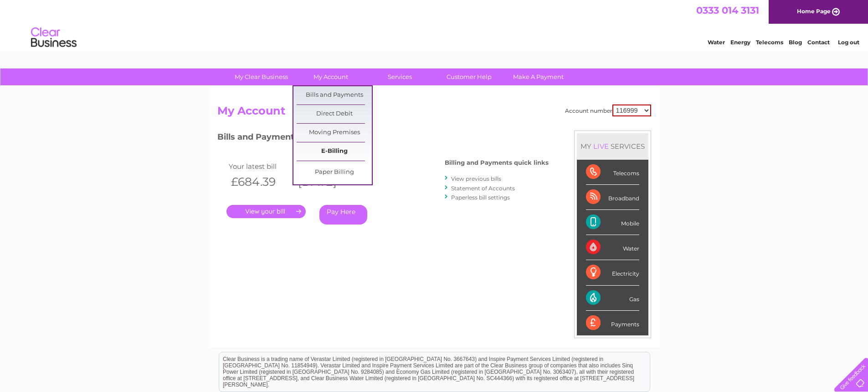 This screenshot has height=392, width=868. Describe the element at coordinates (480, 197) in the screenshot. I see `a: Paperless bill settings` at that location.